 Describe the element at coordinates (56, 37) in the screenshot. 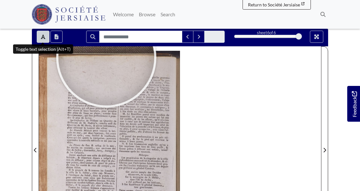

I see `button: Open transcription window` at that location.